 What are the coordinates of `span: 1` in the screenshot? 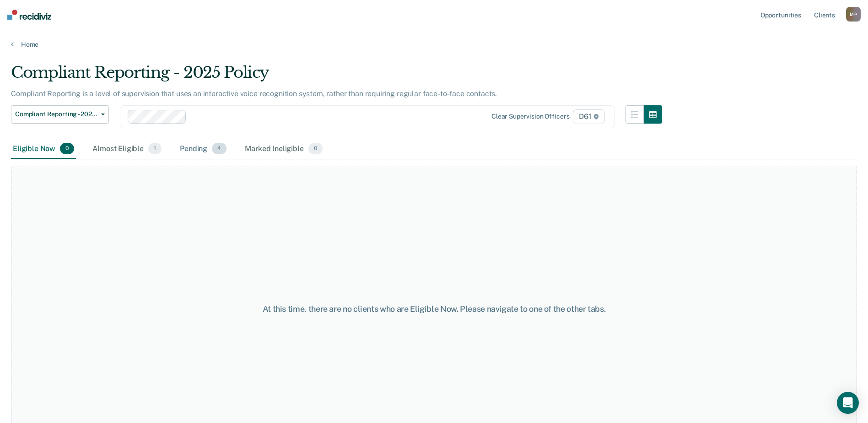 It's located at (155, 149).